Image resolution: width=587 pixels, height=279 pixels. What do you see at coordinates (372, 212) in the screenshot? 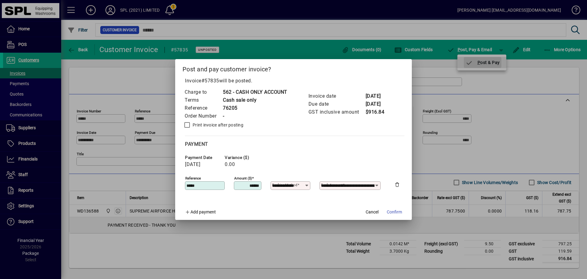
I see `button: Cancel` at bounding box center [372, 212].